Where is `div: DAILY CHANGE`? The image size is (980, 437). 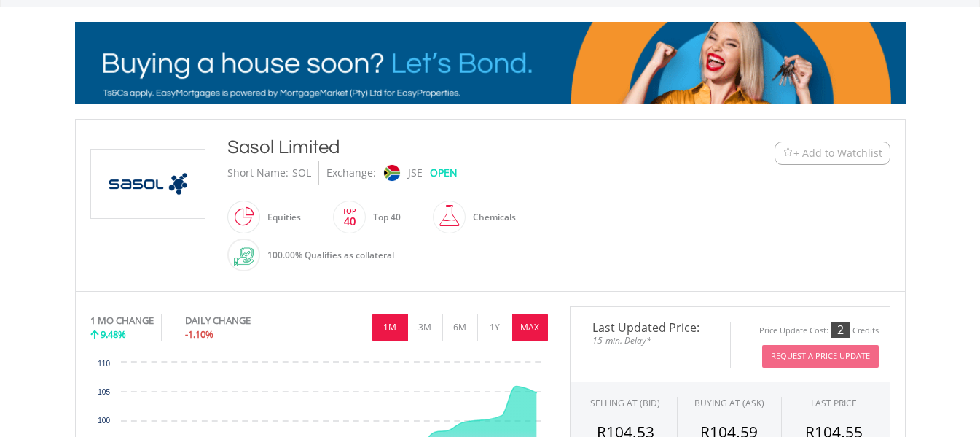 div: DAILY CHANGE is located at coordinates (241, 320).